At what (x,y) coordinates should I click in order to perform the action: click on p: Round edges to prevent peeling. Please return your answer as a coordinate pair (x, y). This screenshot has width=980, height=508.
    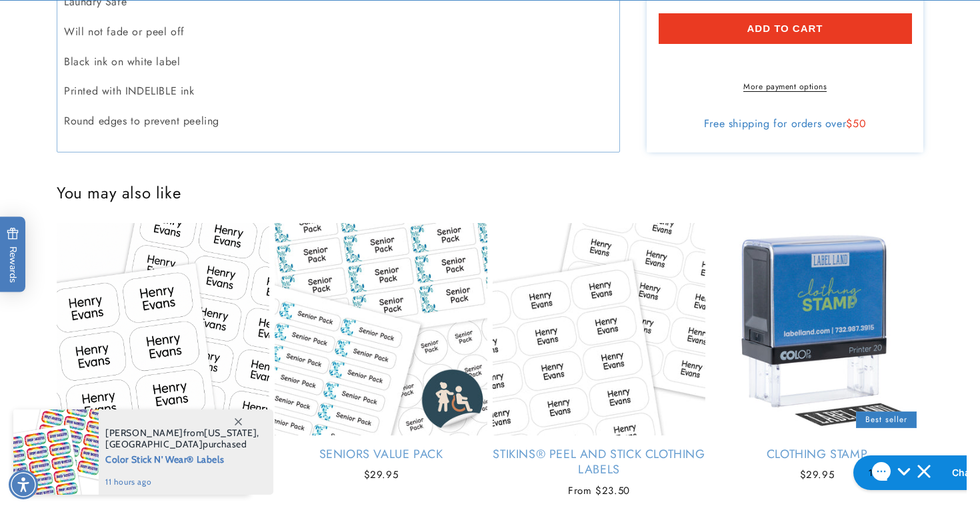
    Looking at the image, I should click on (338, 121).